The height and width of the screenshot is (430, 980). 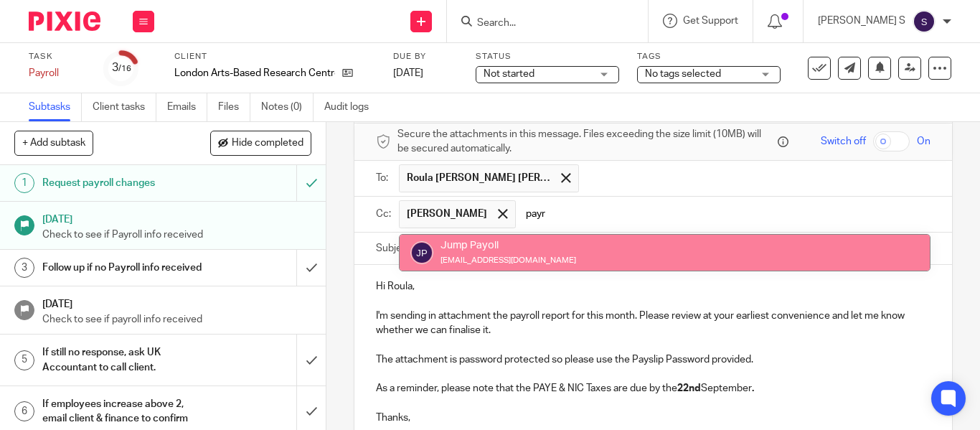 I want to click on p: As a reminder, please note that the PAYE & NIC Taxes are due by the September, so click(x=653, y=388).